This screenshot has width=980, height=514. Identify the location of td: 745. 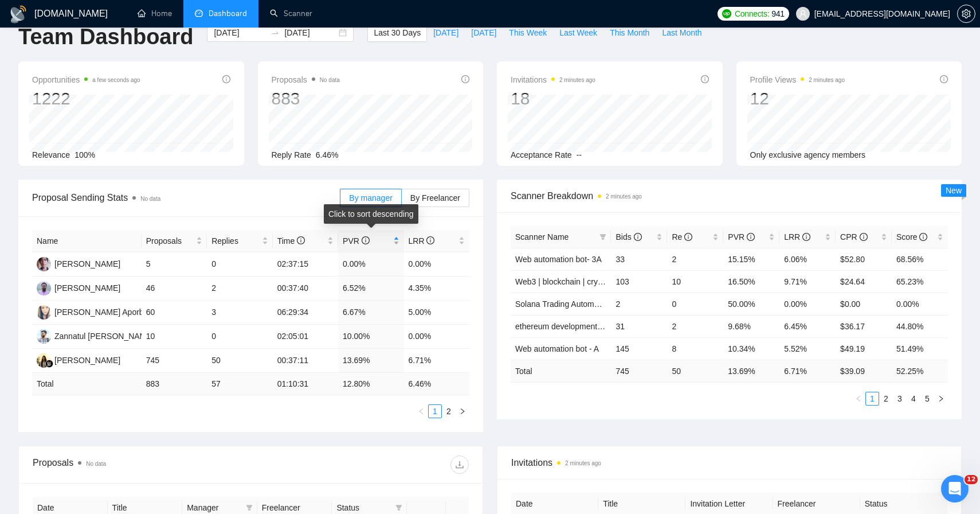
(639, 371).